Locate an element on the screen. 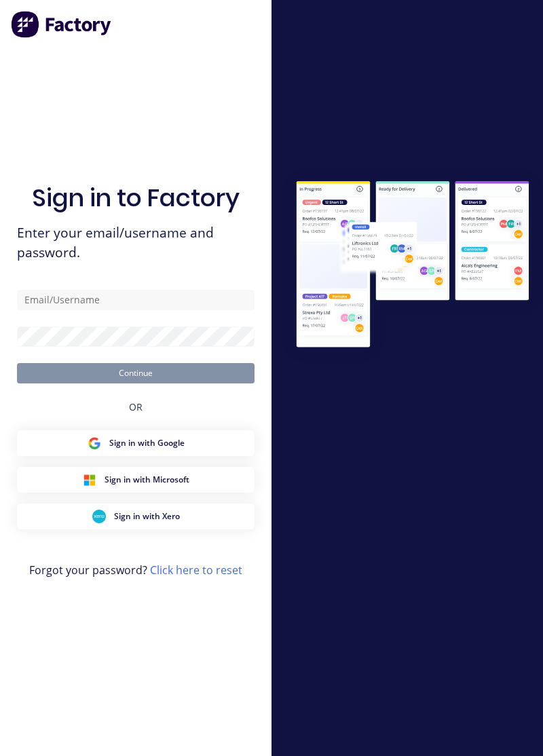 Image resolution: width=543 pixels, height=756 pixels. img: Sign in is located at coordinates (412, 266).